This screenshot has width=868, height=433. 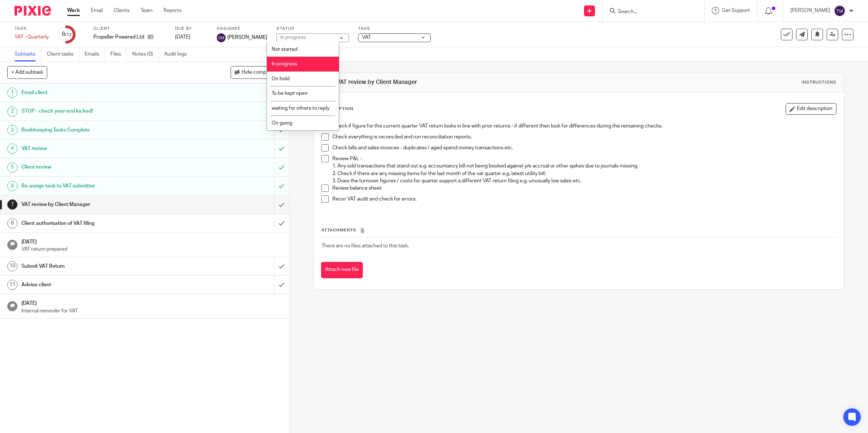 What do you see at coordinates (103, 93) in the screenshot?
I see `h1: Email client` at bounding box center [103, 93].